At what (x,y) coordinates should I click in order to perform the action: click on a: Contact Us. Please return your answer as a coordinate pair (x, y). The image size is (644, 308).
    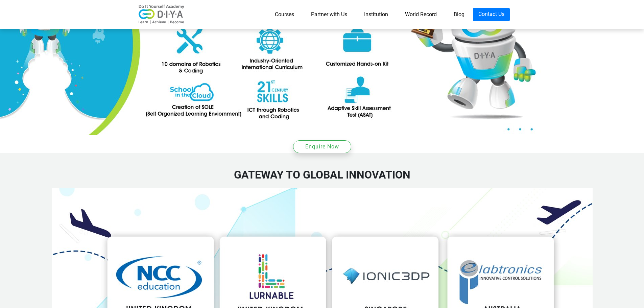
    Looking at the image, I should click on (491, 14).